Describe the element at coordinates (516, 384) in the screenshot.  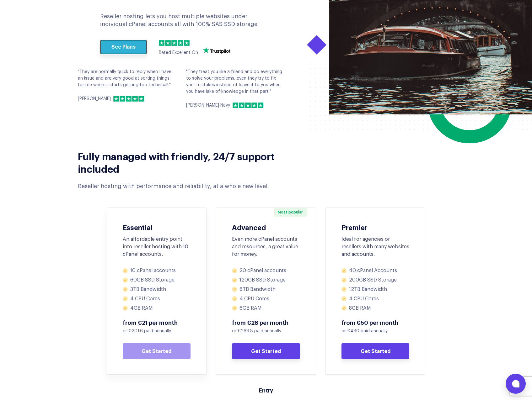
I see `button: Open chat window` at that location.